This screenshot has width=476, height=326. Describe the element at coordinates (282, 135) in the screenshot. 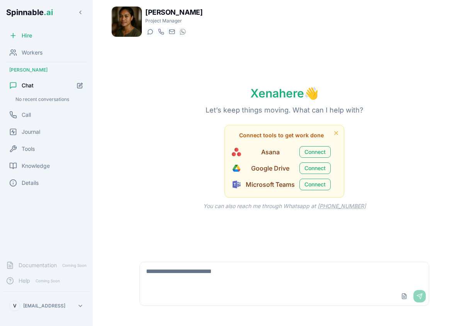

I see `span: Connect tools to get work done` at that location.